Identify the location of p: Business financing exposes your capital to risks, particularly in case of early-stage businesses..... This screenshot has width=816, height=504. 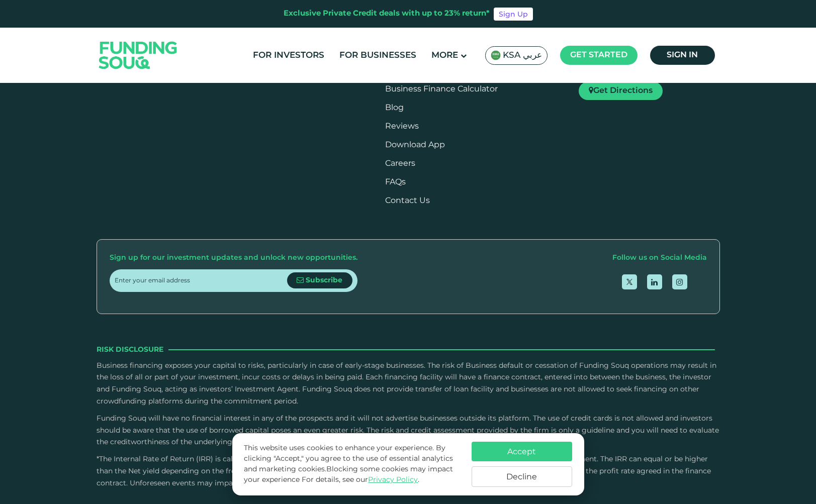
(408, 384).